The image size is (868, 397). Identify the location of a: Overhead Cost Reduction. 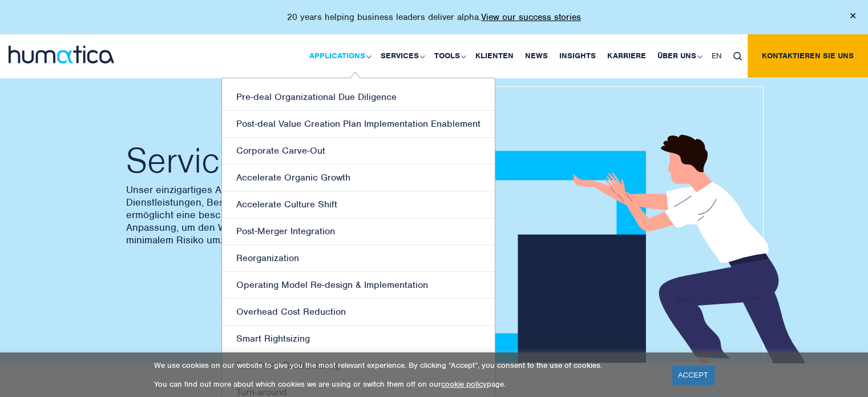
(358, 312).